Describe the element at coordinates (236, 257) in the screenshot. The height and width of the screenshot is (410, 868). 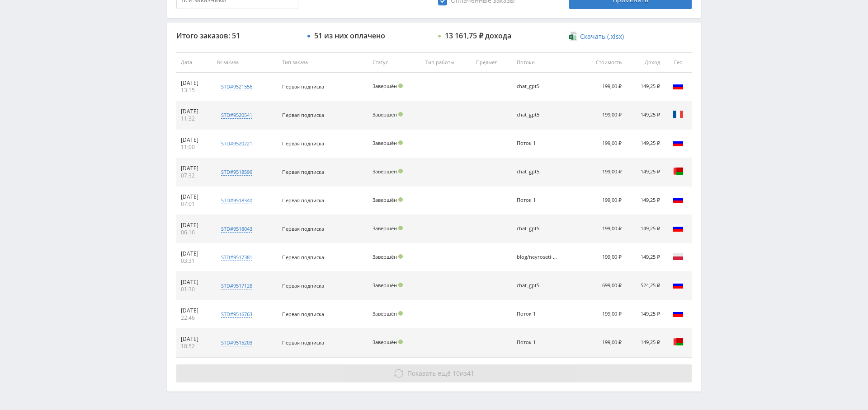
I see `div: std#9517381` at that location.